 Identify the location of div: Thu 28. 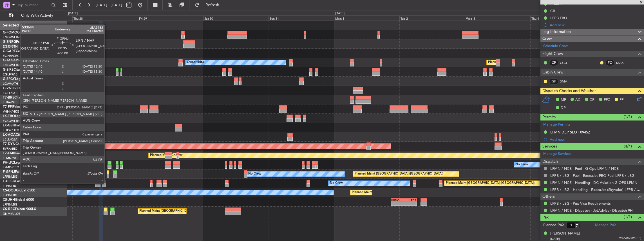
(105, 18).